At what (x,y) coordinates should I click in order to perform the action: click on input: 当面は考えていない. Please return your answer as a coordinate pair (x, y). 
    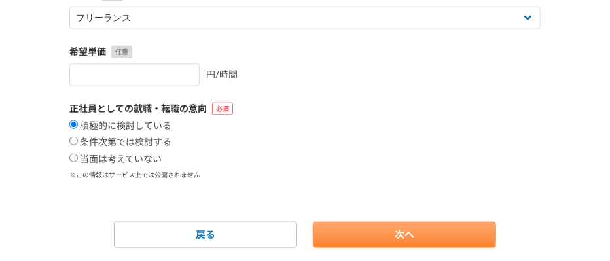
    Looking at the image, I should click on (73, 158).